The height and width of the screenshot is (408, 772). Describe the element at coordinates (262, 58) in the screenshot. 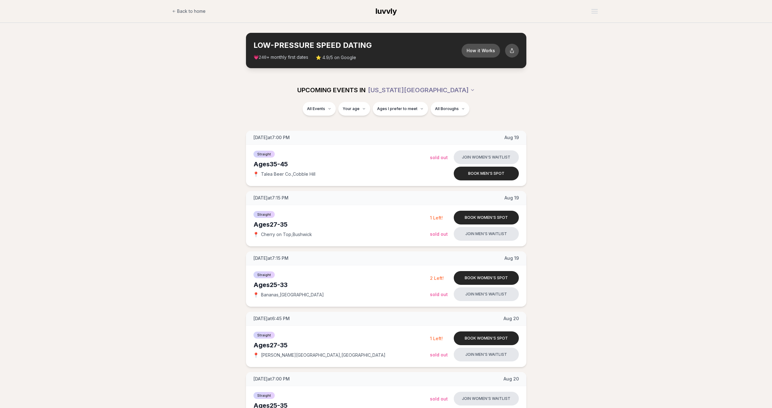

I see `span: 240` at that location.